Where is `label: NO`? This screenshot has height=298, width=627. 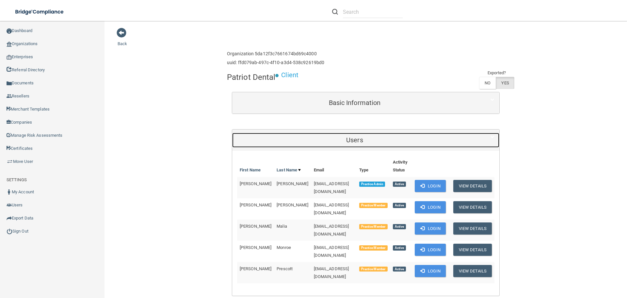
label: NO is located at coordinates (487, 83).